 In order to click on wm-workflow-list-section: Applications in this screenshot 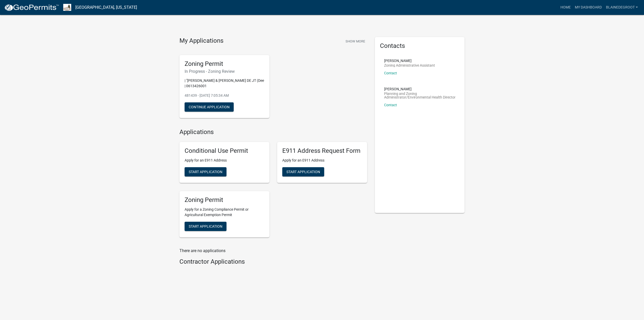, I will do `click(273, 185)`.